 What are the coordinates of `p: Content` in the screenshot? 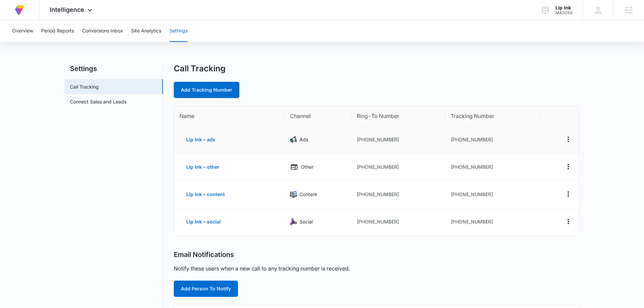 It's located at (308, 194).